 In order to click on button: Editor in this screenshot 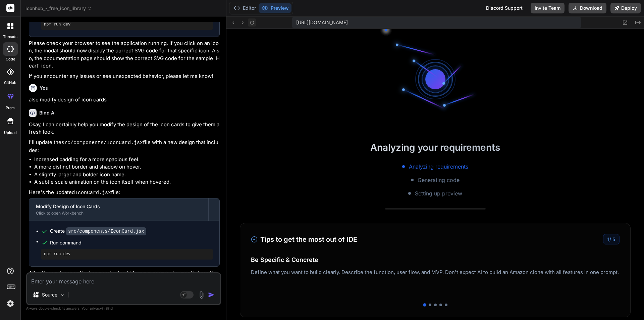, I will do `click(244, 8)`.